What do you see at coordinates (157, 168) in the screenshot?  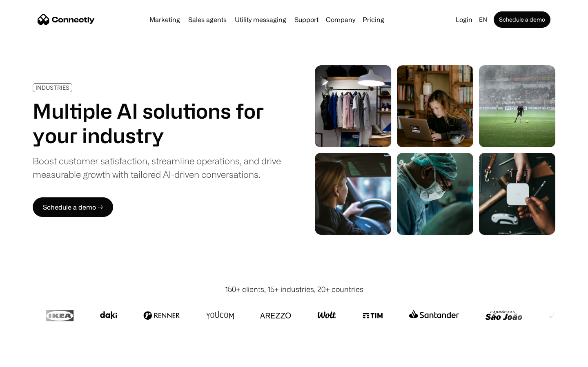 I see `div: Boost customer satisfaction, streamline operations, and drive measurable growth with tailored AI-...` at bounding box center [157, 168].